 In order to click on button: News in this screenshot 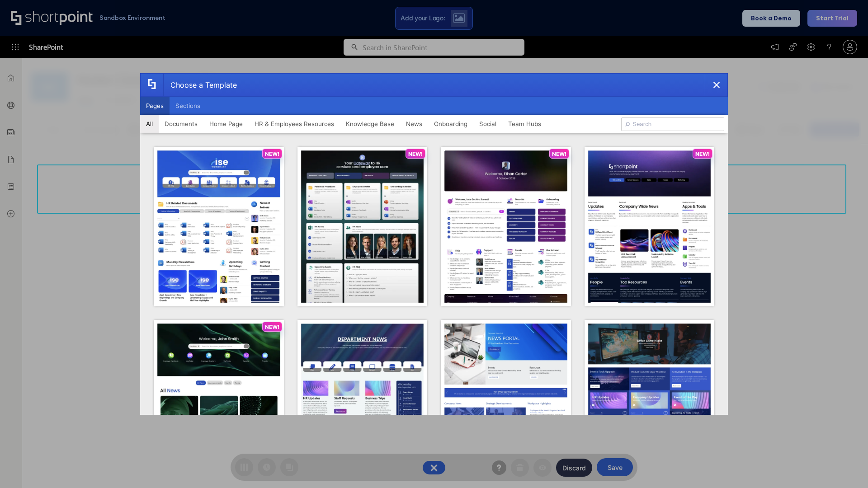, I will do `click(414, 124)`.